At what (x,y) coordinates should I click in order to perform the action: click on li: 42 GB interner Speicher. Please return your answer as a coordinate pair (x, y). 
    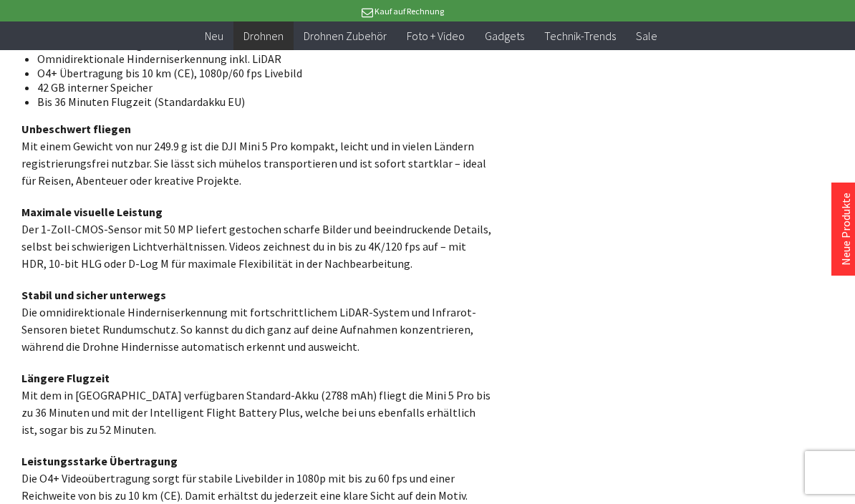
    Looking at the image, I should click on (260, 87).